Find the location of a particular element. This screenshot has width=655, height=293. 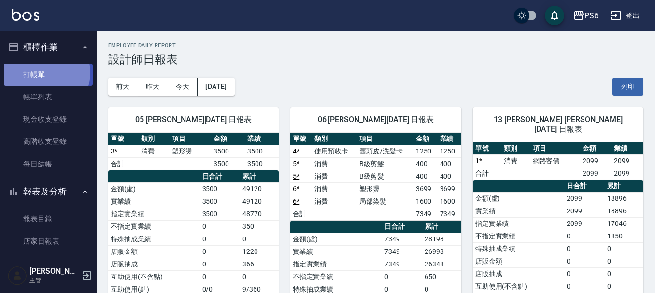

td: 48770 is located at coordinates (259, 214).